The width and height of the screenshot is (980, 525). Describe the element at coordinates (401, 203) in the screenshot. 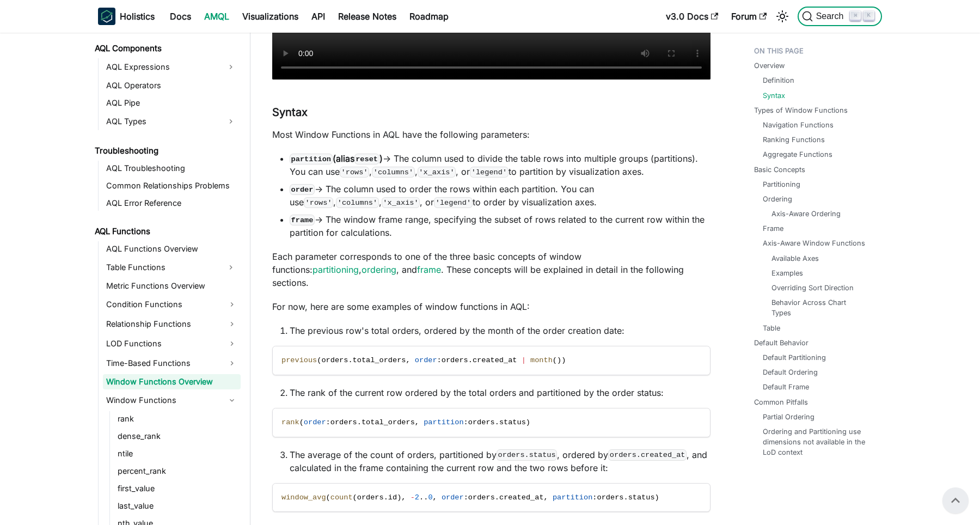

I see `code: 'x_axis'` at that location.